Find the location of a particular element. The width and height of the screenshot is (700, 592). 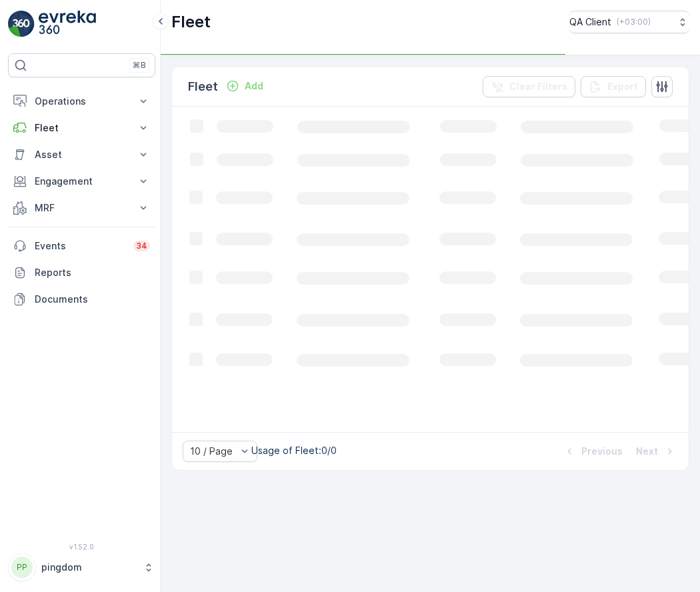

button: PPpingdom is located at coordinates (81, 567).